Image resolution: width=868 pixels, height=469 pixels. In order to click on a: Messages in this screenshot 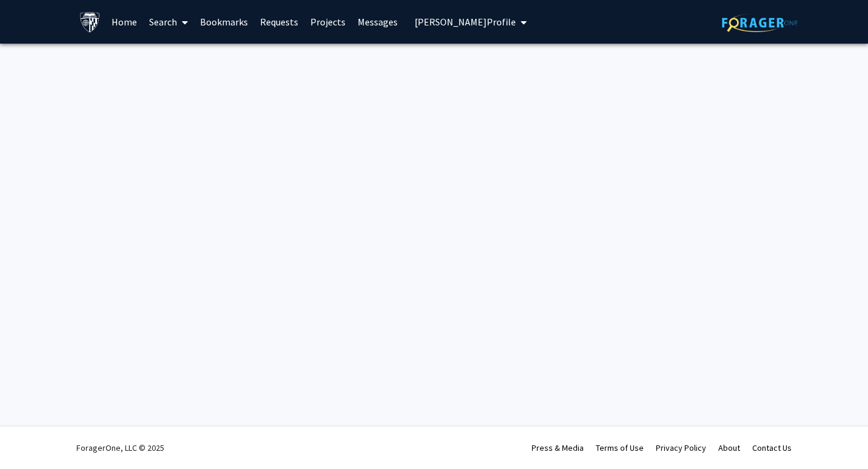, I will do `click(378, 22)`.